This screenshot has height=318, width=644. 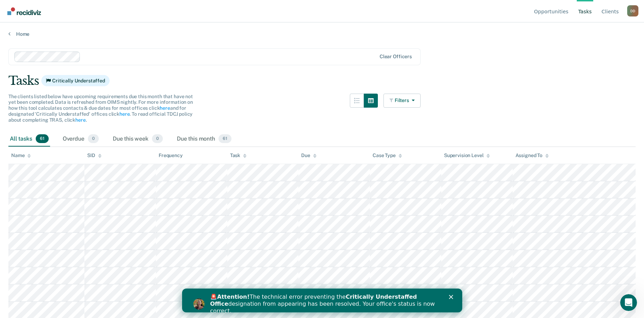 What do you see at coordinates (170, 155) in the screenshot?
I see `div: Frequency` at bounding box center [170, 155].